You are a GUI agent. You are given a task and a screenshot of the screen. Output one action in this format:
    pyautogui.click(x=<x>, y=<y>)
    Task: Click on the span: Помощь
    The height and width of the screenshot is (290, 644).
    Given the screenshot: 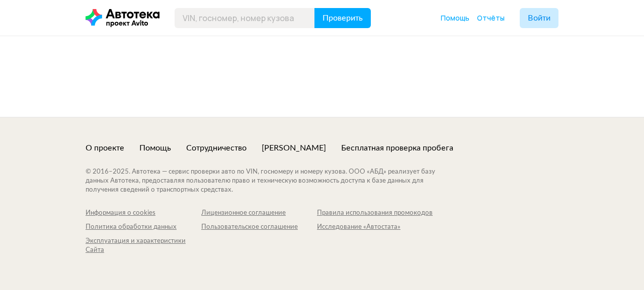 What is the action you would take?
    pyautogui.click(x=455, y=18)
    